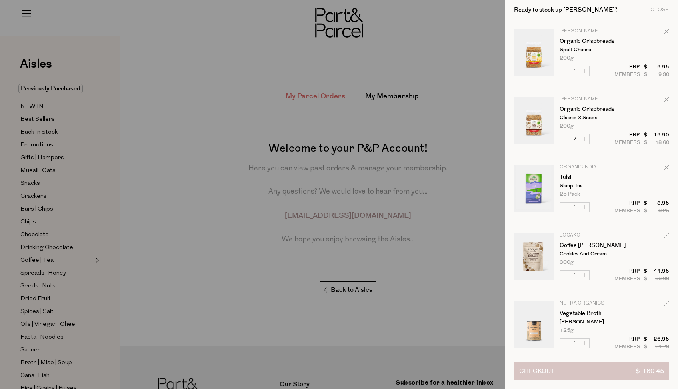  I want to click on input: QTY Tulsi, so click(574, 207).